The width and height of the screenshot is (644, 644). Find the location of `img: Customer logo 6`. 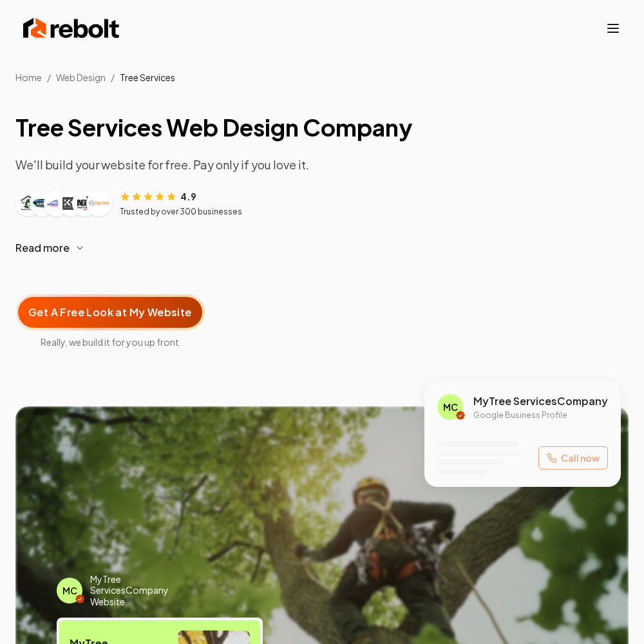

img: Customer logo 6 is located at coordinates (99, 204).